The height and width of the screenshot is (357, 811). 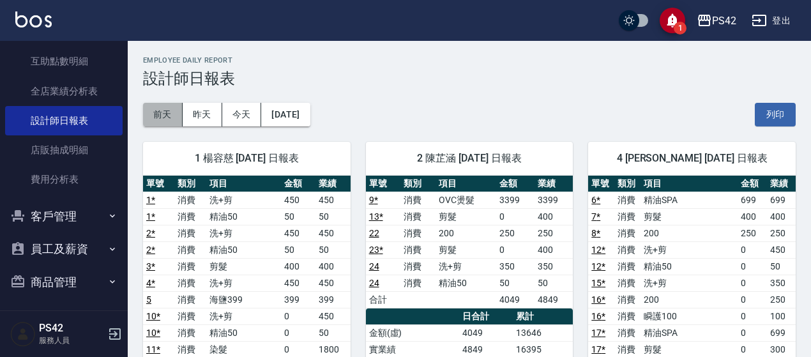 What do you see at coordinates (71, 340) in the screenshot?
I see `p: 服務人員` at bounding box center [71, 340].